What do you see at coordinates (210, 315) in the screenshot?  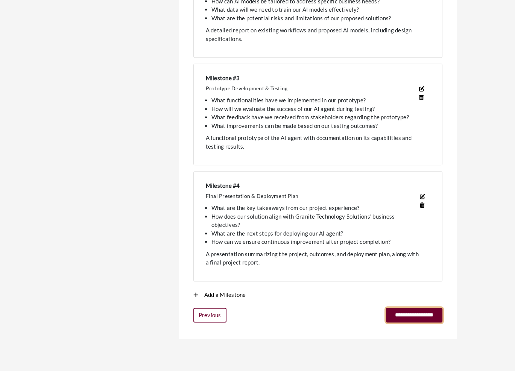 I see `a: Previous` at bounding box center [210, 315].